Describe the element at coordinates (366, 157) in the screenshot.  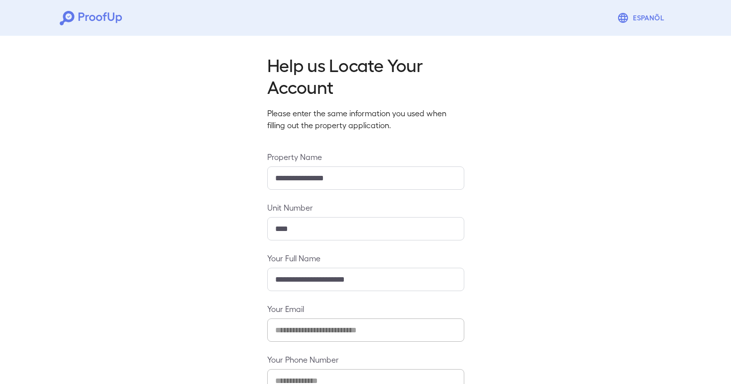
I see `label: Property Name` at that location.